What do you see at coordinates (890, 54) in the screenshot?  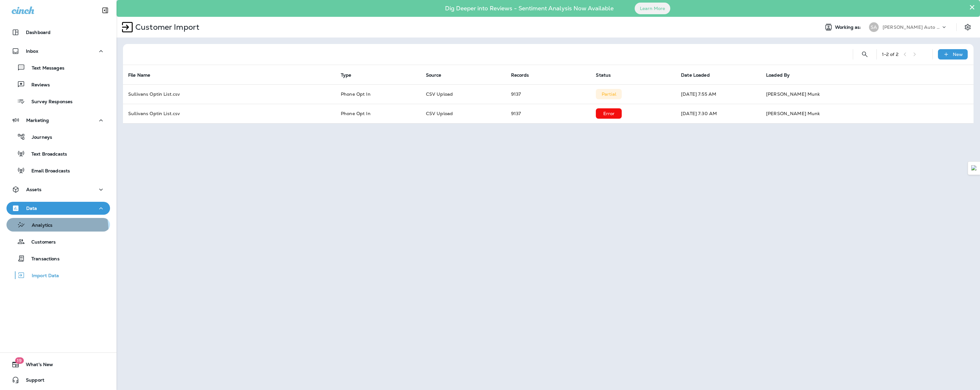 I see `div: 1 - 2 of 2` at bounding box center [890, 54].